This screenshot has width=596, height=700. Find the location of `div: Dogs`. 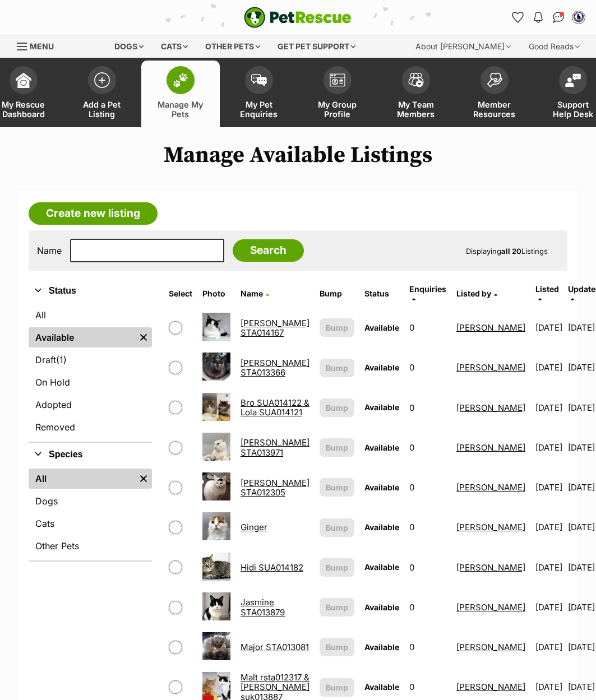

div: Dogs is located at coordinates (129, 47).